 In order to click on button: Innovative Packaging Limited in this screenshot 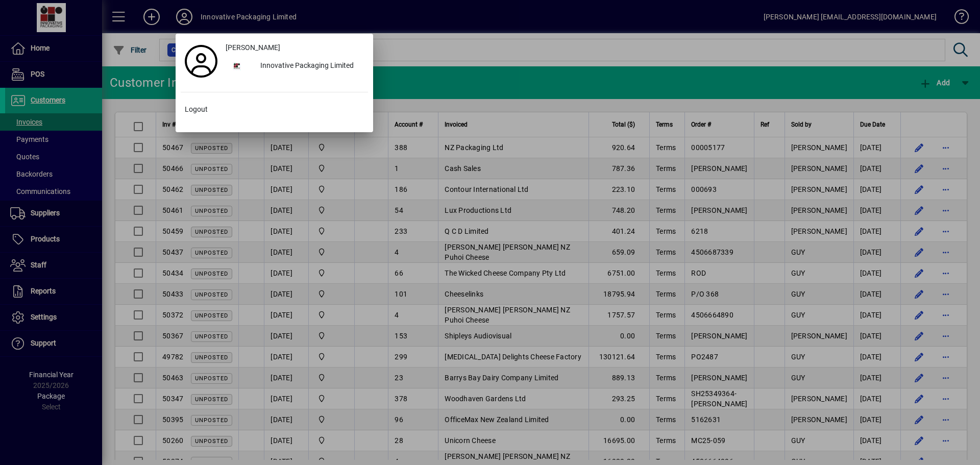, I will do `click(294, 66)`.